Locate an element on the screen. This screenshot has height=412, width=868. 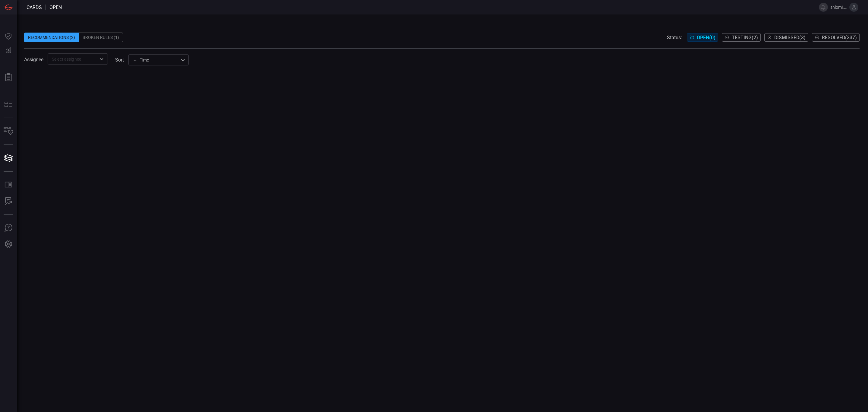
button: Preferences is located at coordinates (8, 244).